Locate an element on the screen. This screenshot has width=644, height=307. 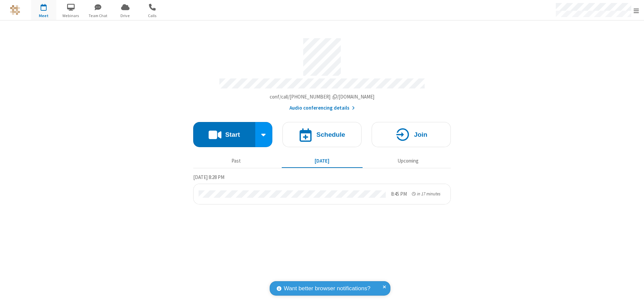
button: Past is located at coordinates (236, 161).